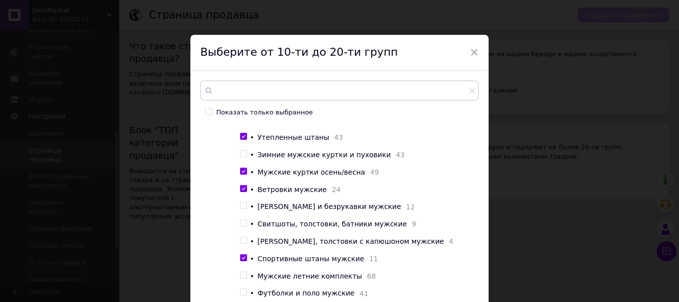  What do you see at coordinates (369, 276) in the screenshot?
I see `span: 68` at bounding box center [369, 276].